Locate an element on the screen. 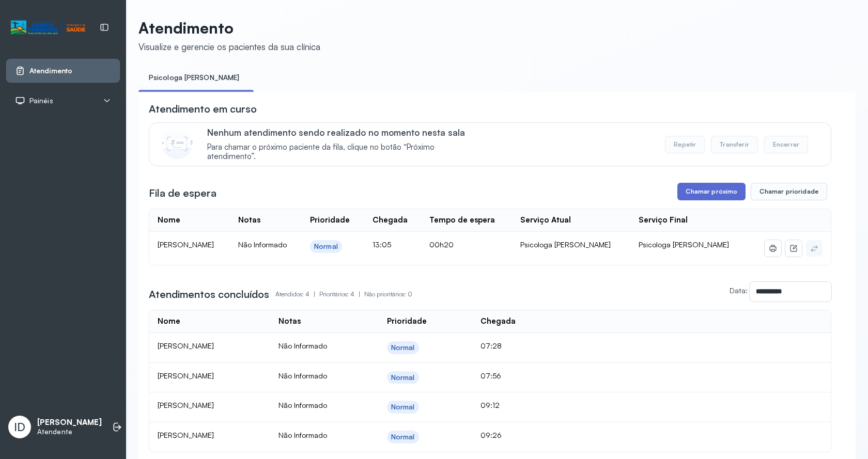  span: Painéis is located at coordinates (41, 100).